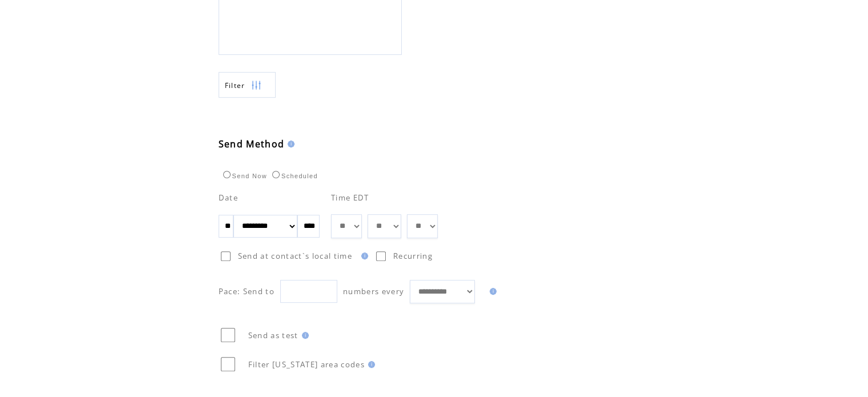 The width and height of the screenshot is (868, 397). I want to click on span: Pace: Send to, so click(247, 291).